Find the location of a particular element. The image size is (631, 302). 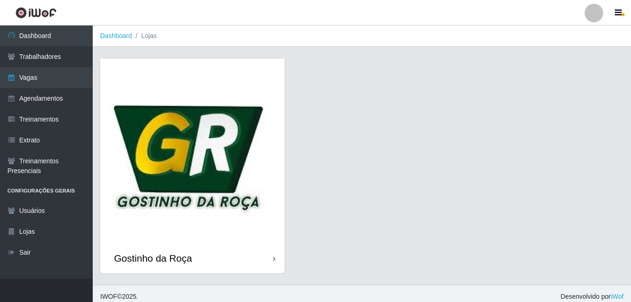

div: Gostinho da Roça is located at coordinates (153, 258).